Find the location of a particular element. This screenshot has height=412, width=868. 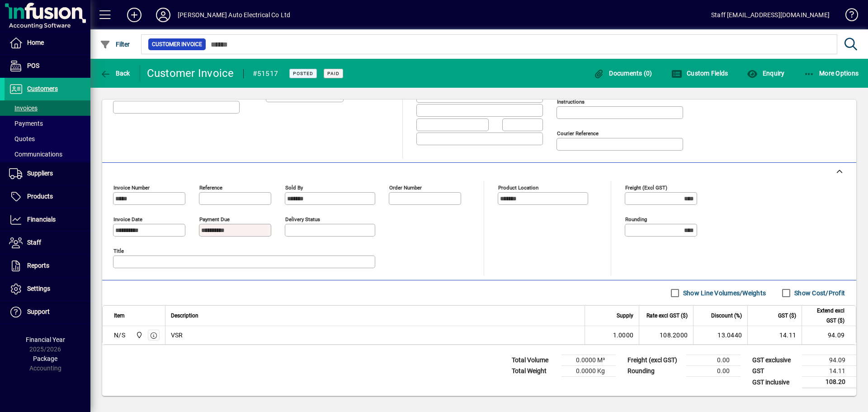

a: Staff is located at coordinates (48, 243).